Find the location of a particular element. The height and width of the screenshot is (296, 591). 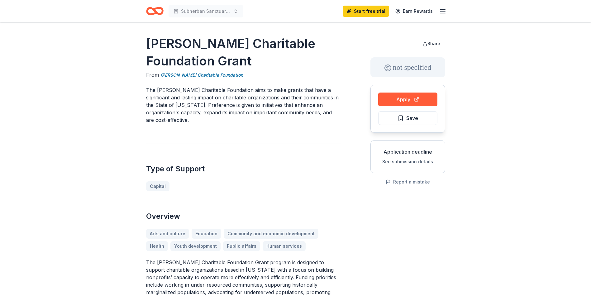

button: Share is located at coordinates (431, 44).